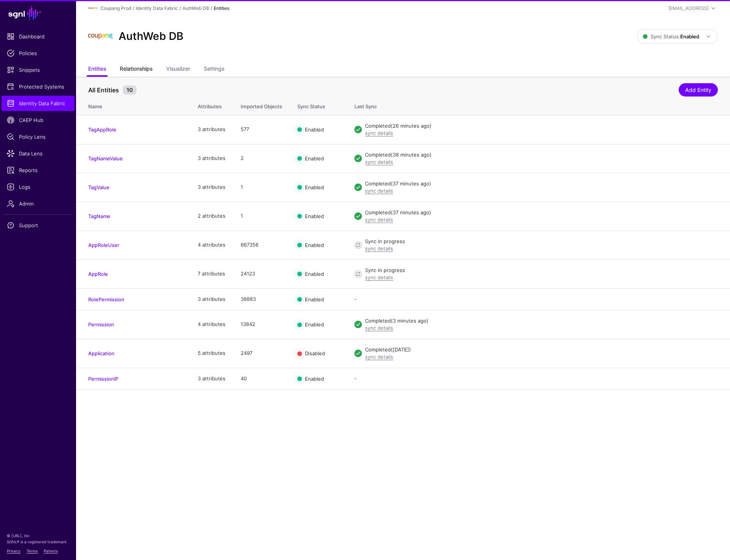  I want to click on td: 2497, so click(261, 354).